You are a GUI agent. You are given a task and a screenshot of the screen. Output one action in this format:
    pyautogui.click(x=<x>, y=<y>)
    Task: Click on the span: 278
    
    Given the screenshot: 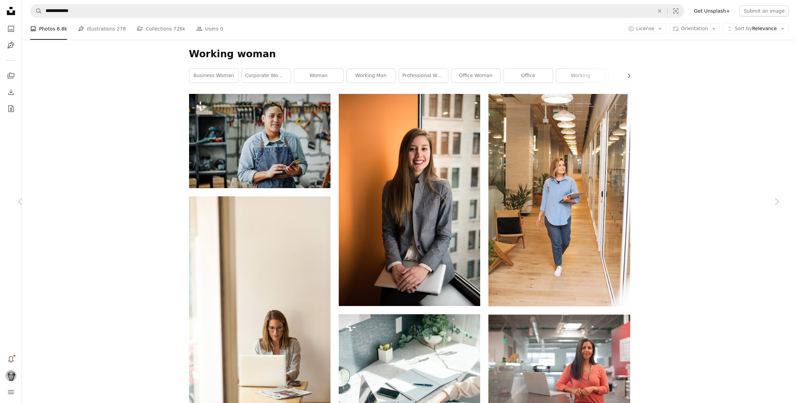 What is the action you would take?
    pyautogui.click(x=121, y=29)
    